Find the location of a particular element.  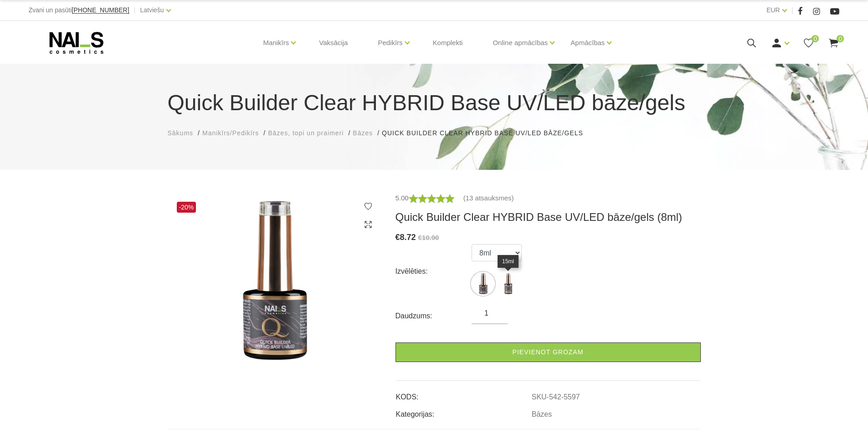

a: (13 atsauksmes) is located at coordinates (488, 198).